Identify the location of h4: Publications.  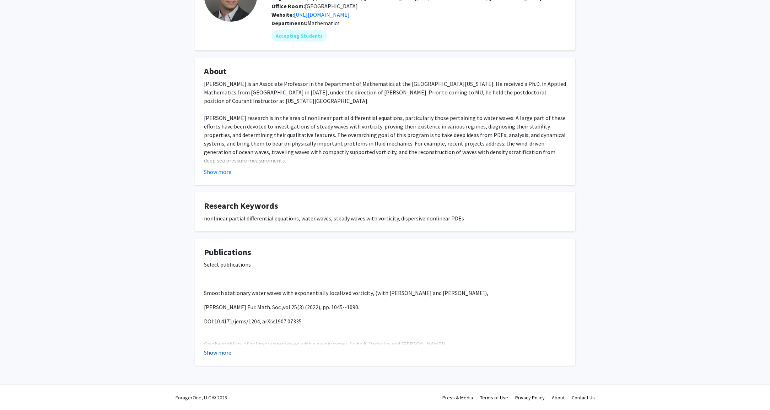
(385, 252).